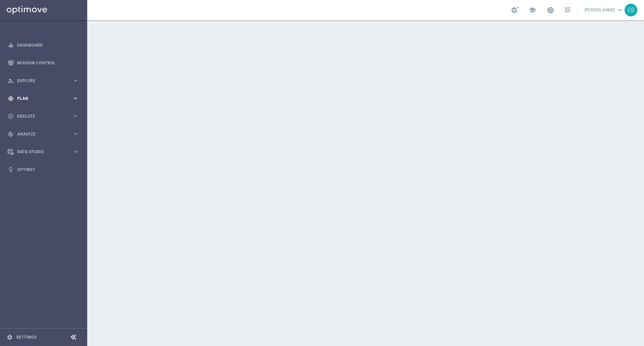  What do you see at coordinates (43, 169) in the screenshot?
I see `div: Optibot` at bounding box center [43, 169].